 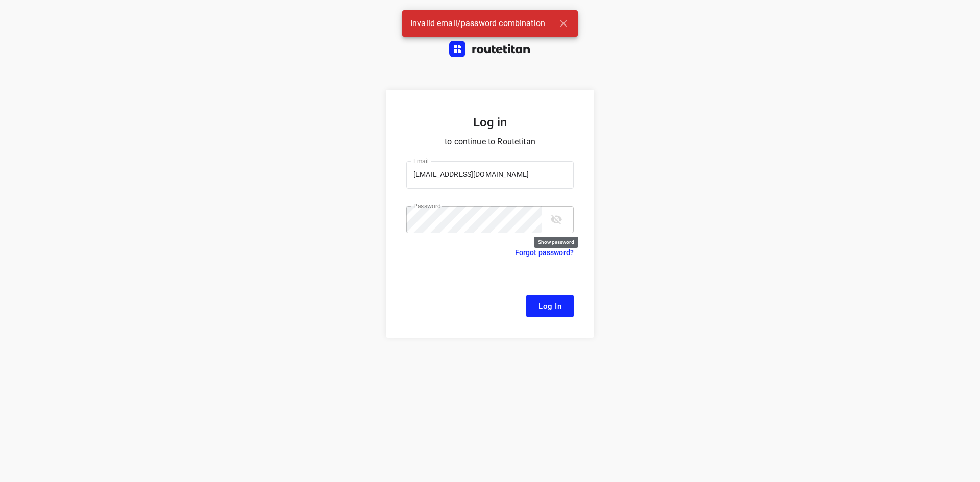 What do you see at coordinates (550, 306) in the screenshot?
I see `button: Log In` at bounding box center [550, 306].